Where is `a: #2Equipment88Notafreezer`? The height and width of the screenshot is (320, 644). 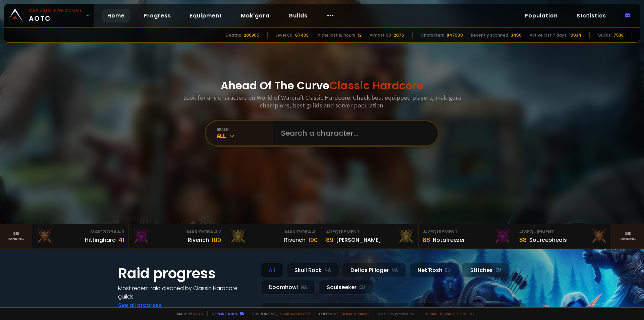
a: #2Equipment88Notafreezer is located at coordinates (467, 237).